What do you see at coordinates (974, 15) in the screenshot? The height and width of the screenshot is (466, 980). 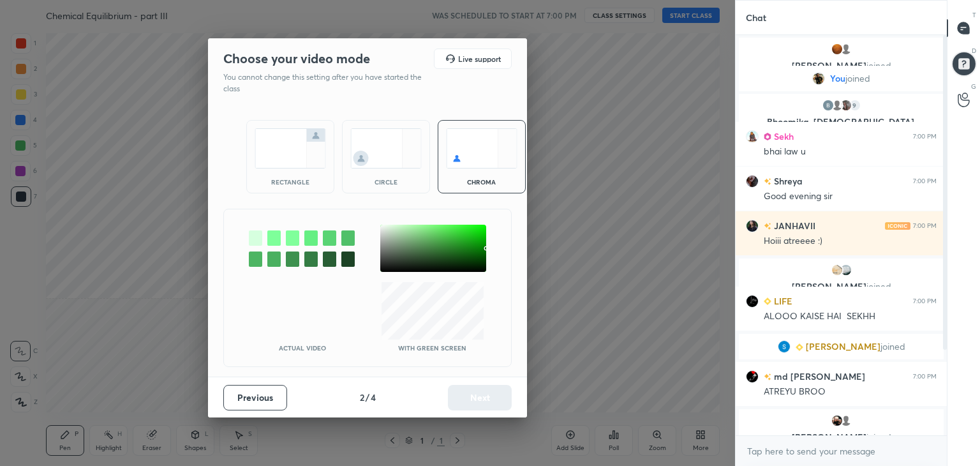 I see `p: T` at bounding box center [974, 15].